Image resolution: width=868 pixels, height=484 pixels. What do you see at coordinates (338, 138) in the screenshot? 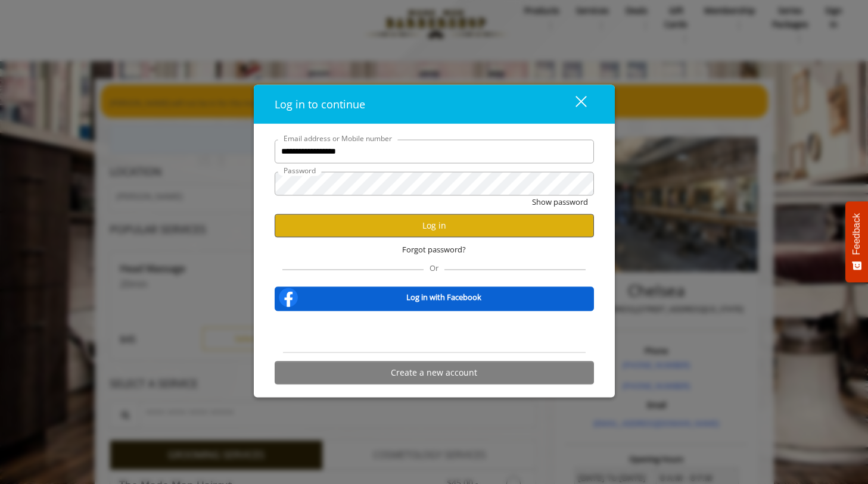
I see `label: Email address or Mobile number` at bounding box center [338, 138].